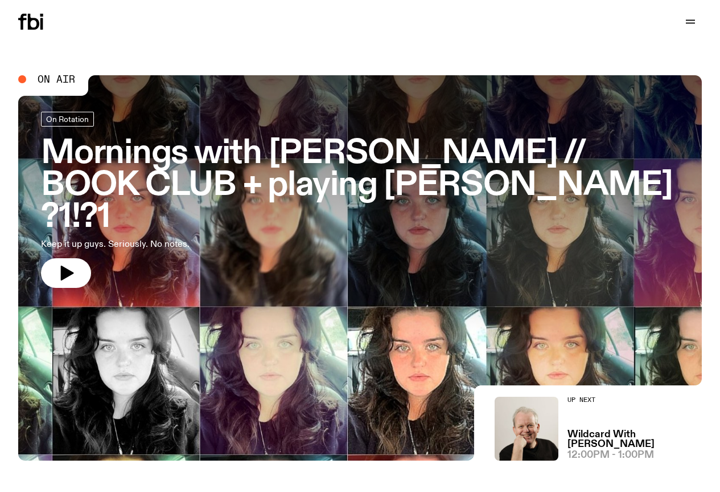 This screenshot has height=492, width=720. Describe the element at coordinates (67, 118) in the screenshot. I see `span: On Rotation` at that location.